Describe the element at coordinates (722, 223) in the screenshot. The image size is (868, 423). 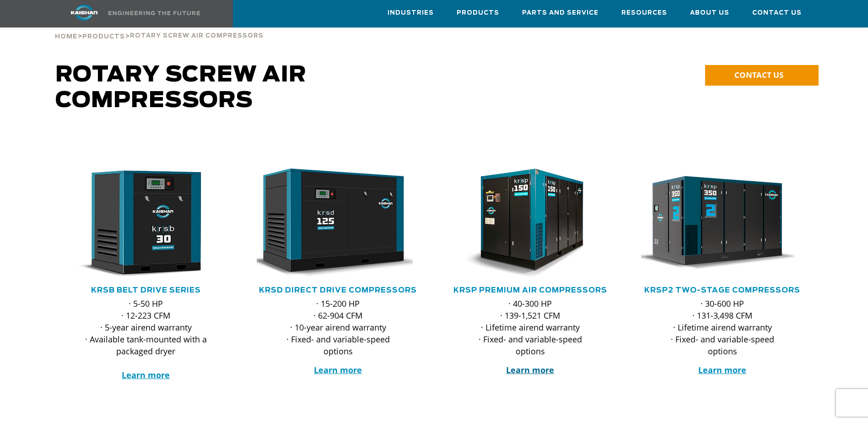
I see `div: krsp350` at that location.